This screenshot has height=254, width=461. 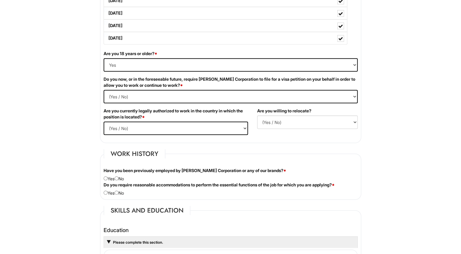 I want to click on span: Please complete this section., so click(x=138, y=242).